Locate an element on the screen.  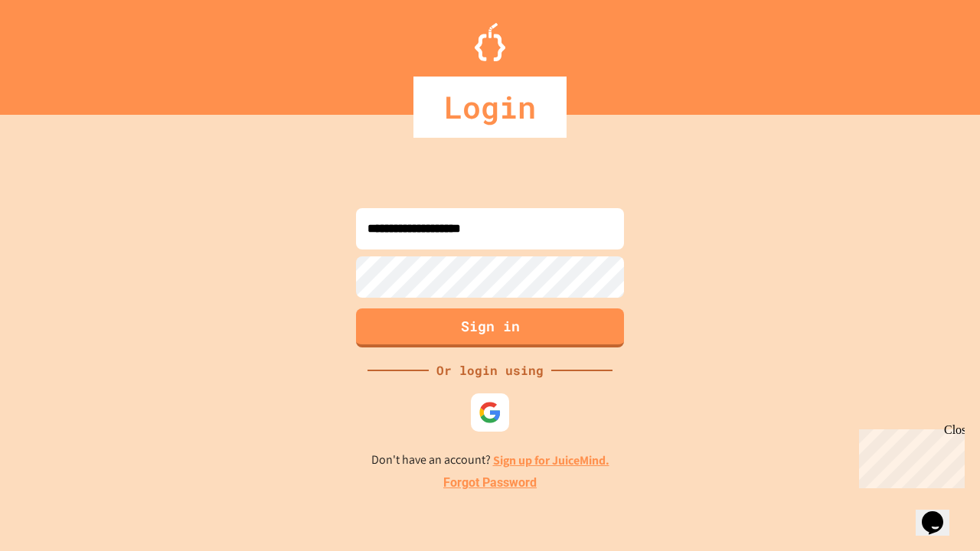
p: Don't have an account? is located at coordinates (490, 460).